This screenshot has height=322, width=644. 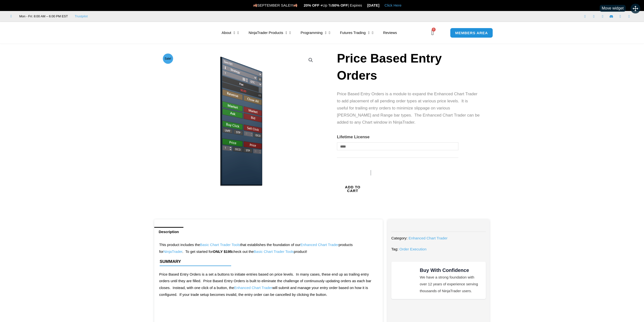 I want to click on h4: Summary, so click(x=266, y=262).